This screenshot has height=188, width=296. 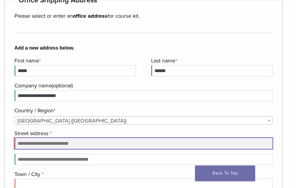 I want to click on label: First name, so click(x=74, y=61).